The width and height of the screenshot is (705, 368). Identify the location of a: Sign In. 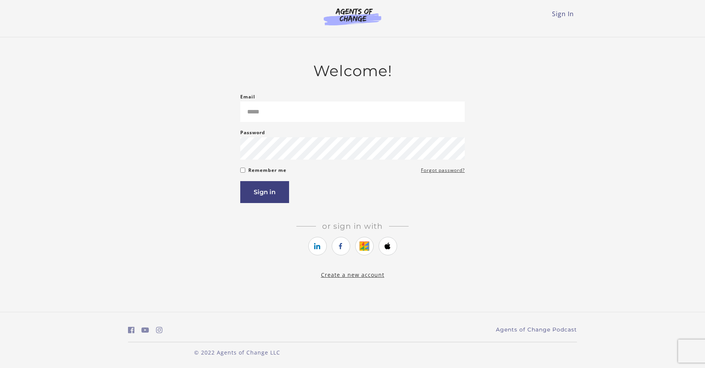
(563, 14).